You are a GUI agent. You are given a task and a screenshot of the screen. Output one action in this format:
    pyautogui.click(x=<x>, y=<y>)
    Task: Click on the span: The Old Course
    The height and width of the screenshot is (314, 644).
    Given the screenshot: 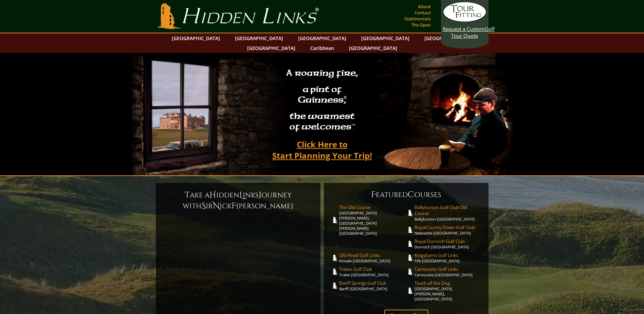 What is the action you would take?
    pyautogui.click(x=373, y=207)
    